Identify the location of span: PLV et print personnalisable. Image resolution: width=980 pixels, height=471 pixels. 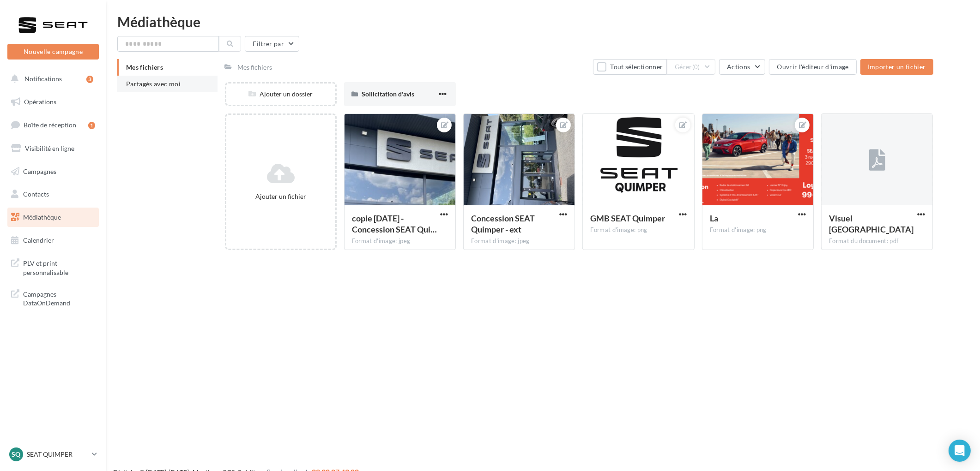
(59, 266).